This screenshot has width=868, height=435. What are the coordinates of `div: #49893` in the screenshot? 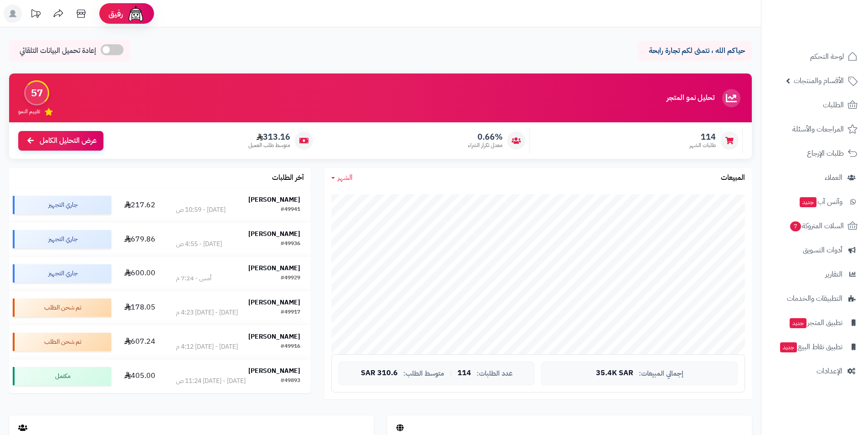 It's located at (291, 381).